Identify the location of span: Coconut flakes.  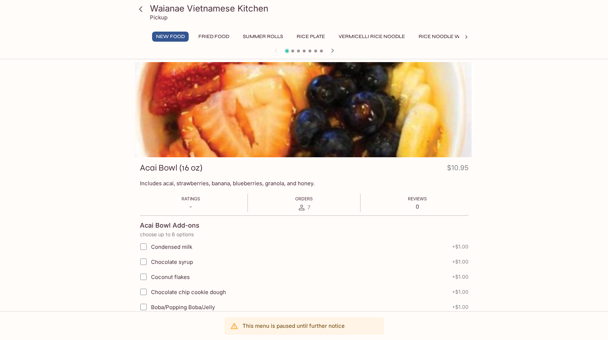
(170, 277).